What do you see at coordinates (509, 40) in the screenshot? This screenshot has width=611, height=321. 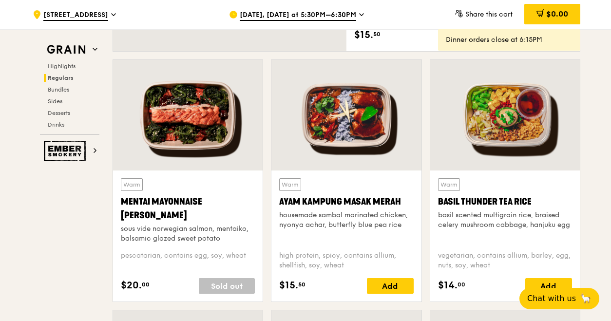 I see `div: Dinner orders close at 6:15PM` at bounding box center [509, 40].